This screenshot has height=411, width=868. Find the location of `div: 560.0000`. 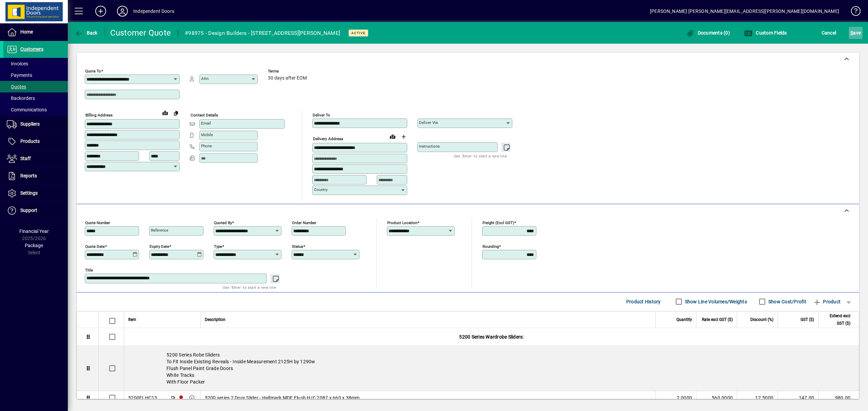

div: 560.0000 is located at coordinates (716, 398).